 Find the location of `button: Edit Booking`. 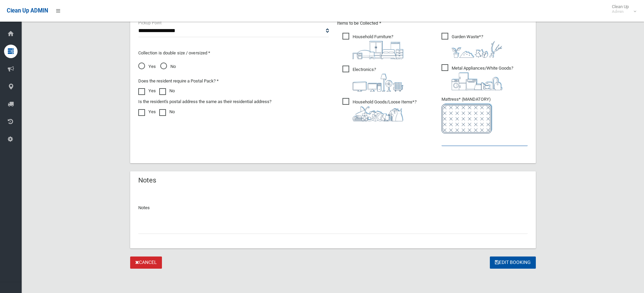

button: Edit Booking is located at coordinates (513, 263).